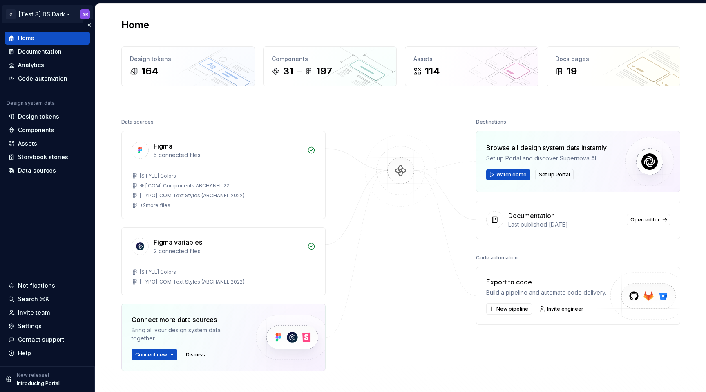  Describe the element at coordinates (30, 326) in the screenshot. I see `div: Settings` at that location.